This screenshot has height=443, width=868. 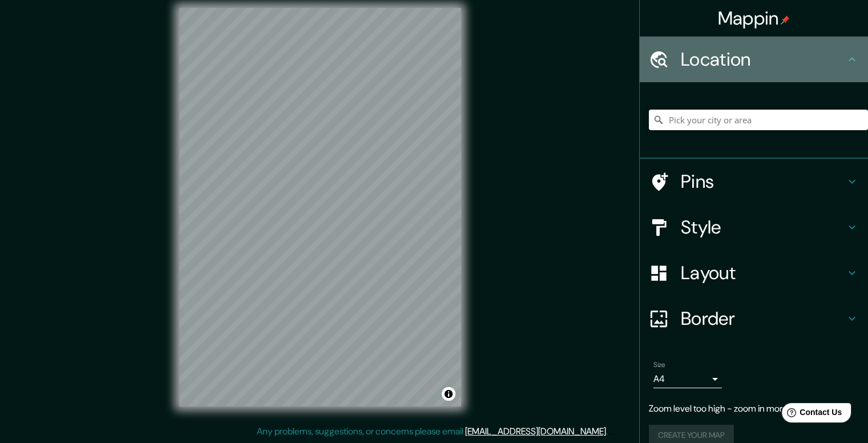 What do you see at coordinates (754, 18) in the screenshot?
I see `h4: Mappin` at bounding box center [754, 18].